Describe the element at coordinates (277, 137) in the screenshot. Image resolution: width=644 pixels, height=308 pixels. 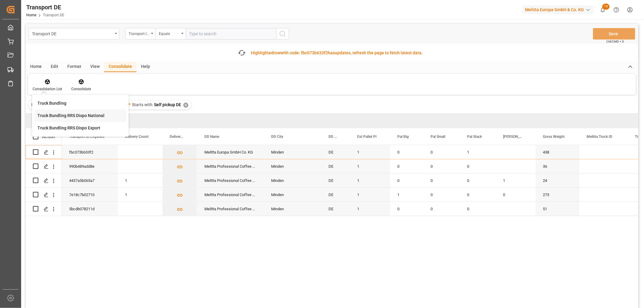
I see `span: DD City` at that location.